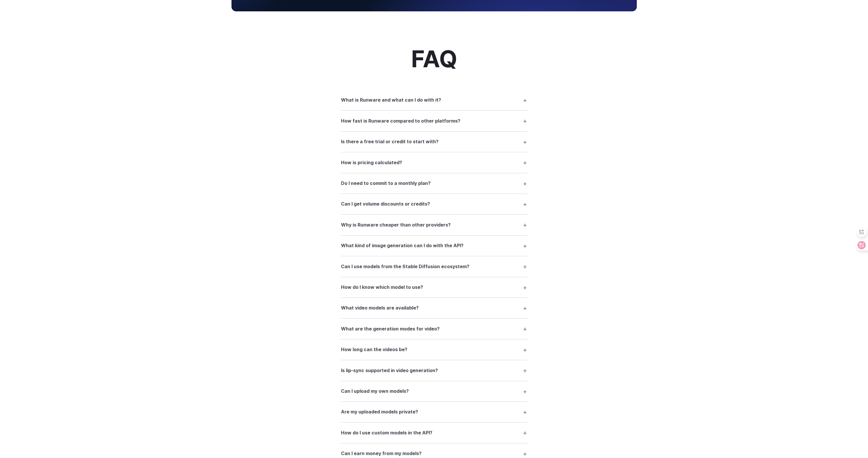 This screenshot has height=458, width=868. Describe the element at coordinates (381, 454) in the screenshot. I see `h3: Can I earn money from my models?` at that location.